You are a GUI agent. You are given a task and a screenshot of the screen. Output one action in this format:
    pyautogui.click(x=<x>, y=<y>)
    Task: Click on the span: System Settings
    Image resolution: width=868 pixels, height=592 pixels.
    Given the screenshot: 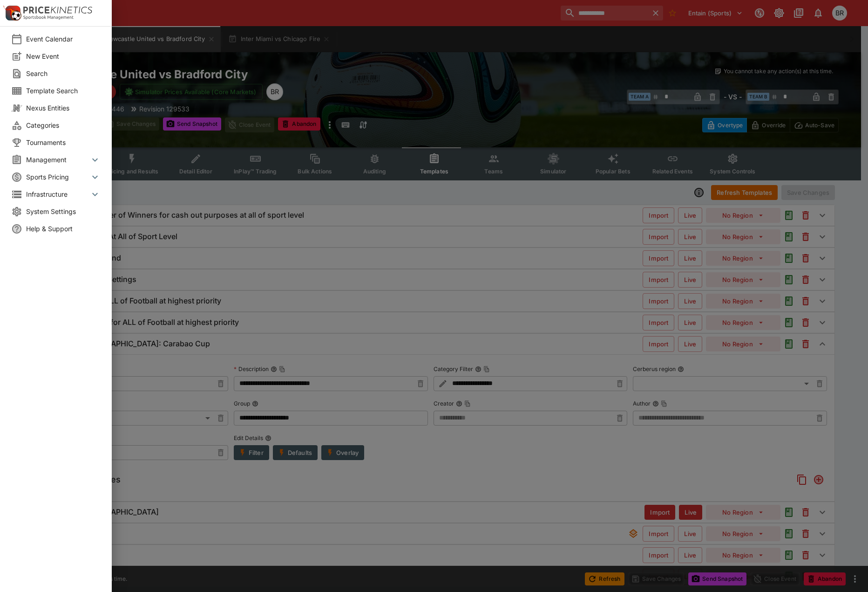 What is the action you would take?
    pyautogui.click(x=63, y=211)
    